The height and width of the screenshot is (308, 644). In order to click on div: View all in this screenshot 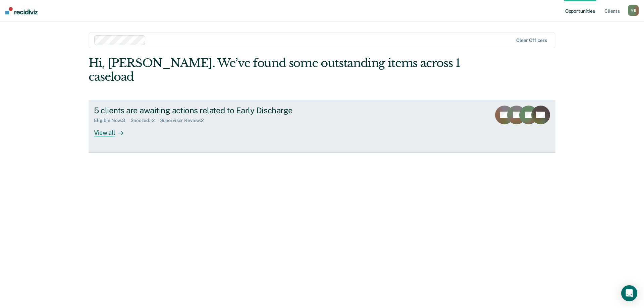, I will do `click(113, 129)`.